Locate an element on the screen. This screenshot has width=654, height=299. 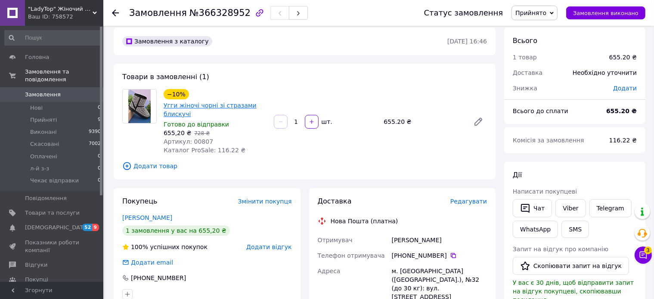
div: 1 замовлення у вас на 655,20 ₴ is located at coordinates (176, 231).